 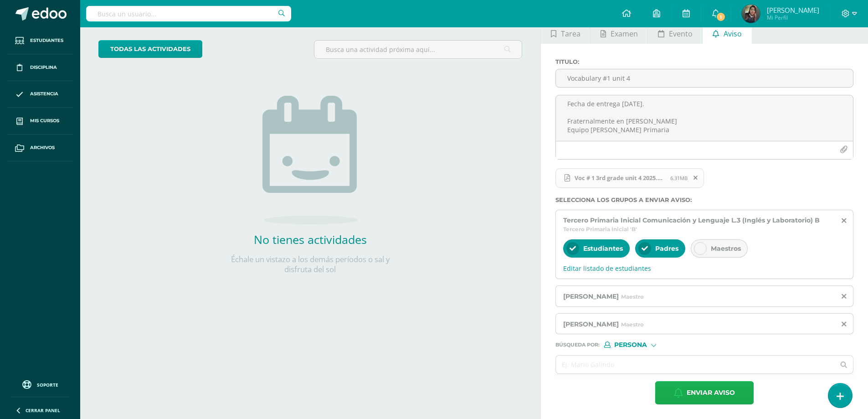 What do you see at coordinates (311, 160) in the screenshot?
I see `img: no_activities.png` at bounding box center [311, 160].